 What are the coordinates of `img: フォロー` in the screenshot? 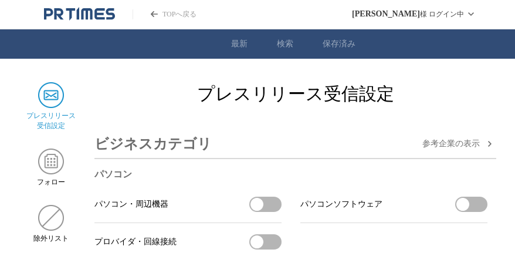 It's located at (51, 161).